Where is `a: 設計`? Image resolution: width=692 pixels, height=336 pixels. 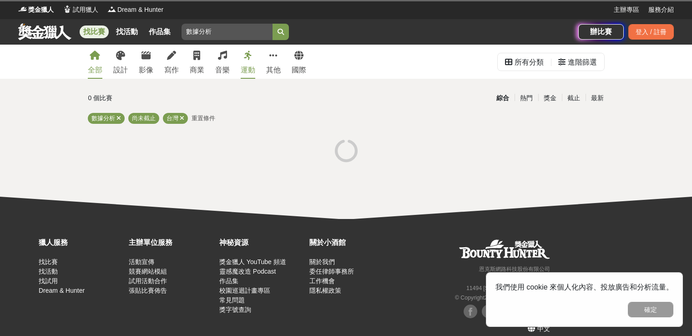
a: 設計 is located at coordinates (121, 61).